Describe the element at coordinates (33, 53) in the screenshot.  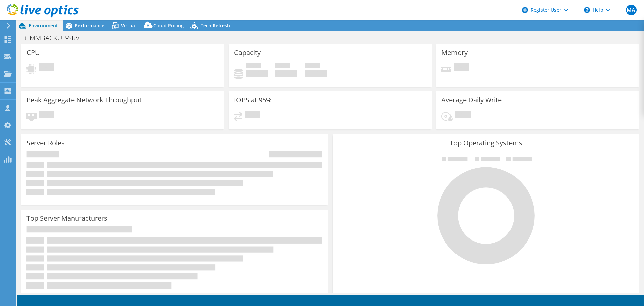
I see `h3: CPU` at that location.